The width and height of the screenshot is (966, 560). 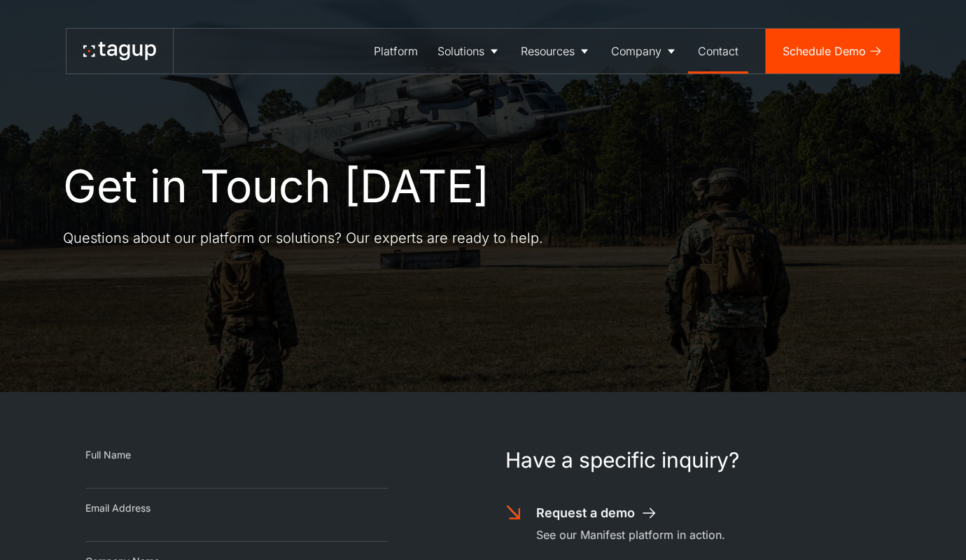 What do you see at coordinates (303, 238) in the screenshot?
I see `p: Questions about our platform or solutions? Our experts are ready to help.` at bounding box center [303, 238].